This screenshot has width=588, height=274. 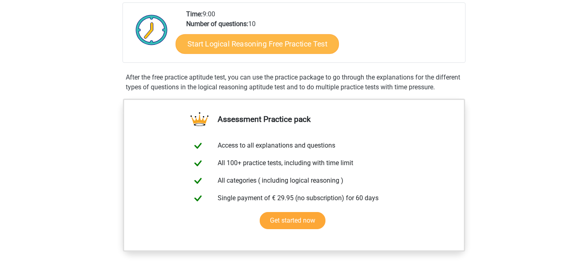 What do you see at coordinates (294, 82) in the screenshot?
I see `div: After the free practice aptitude test, you can use the practice package to go through the explana...` at bounding box center [294, 82].